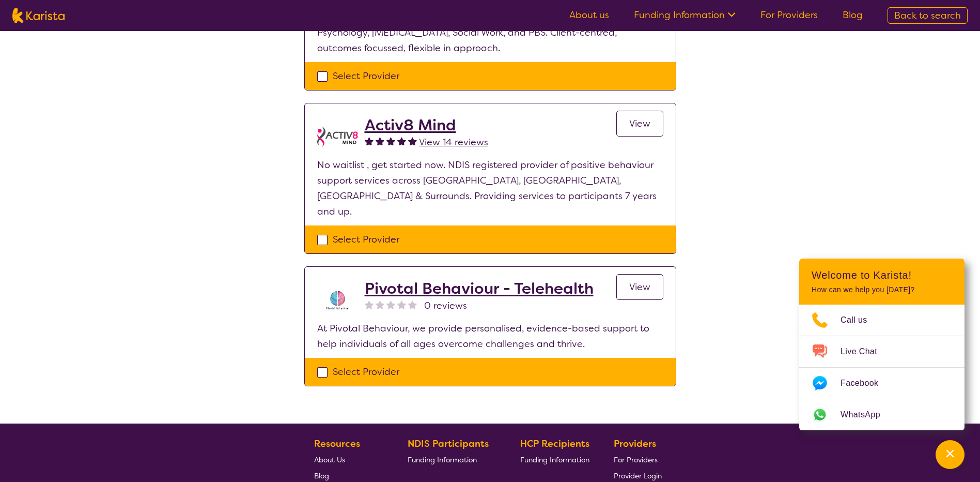 The width and height of the screenshot is (980, 482). I want to click on h2: Pivotal Behaviour - Telehealth, so click(479, 289).